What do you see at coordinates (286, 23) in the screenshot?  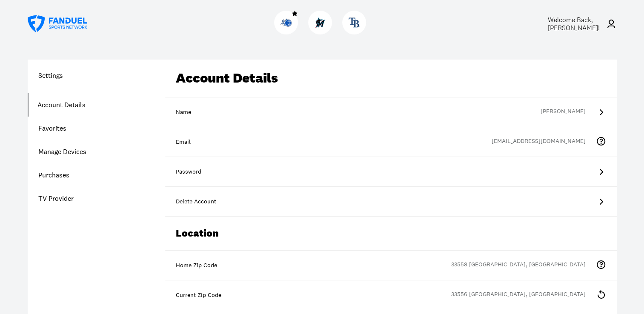 I see `img: Magic` at bounding box center [286, 23].